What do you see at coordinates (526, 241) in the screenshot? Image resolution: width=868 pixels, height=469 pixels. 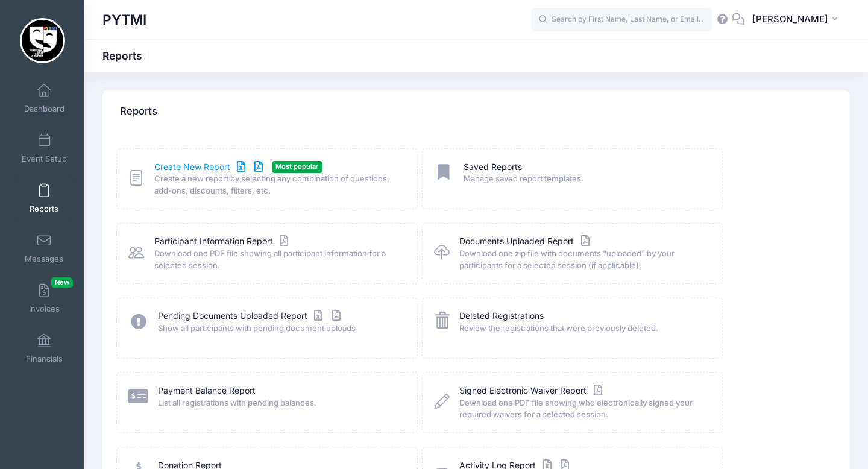 I see `a: Documents Uploaded Report` at bounding box center [526, 241].